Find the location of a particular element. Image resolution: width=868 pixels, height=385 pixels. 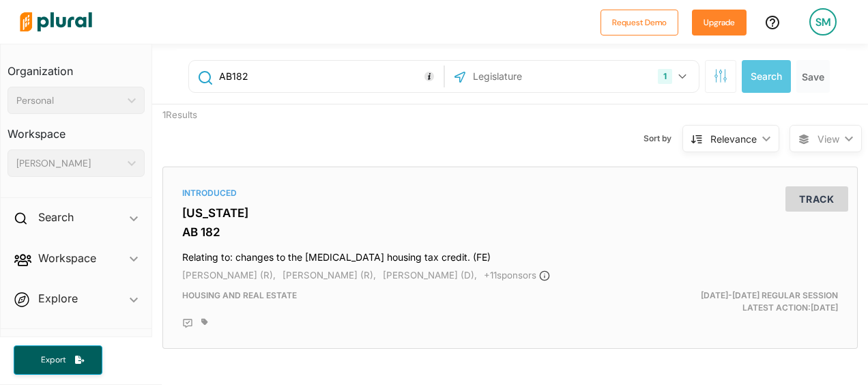

h3: AB 182 is located at coordinates (510, 232).